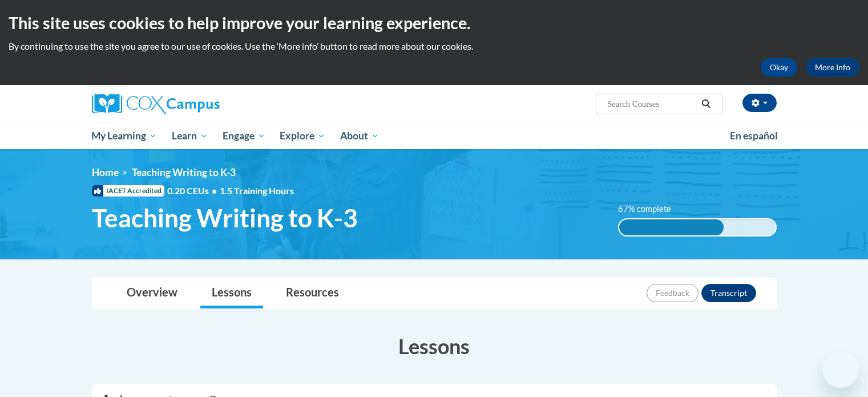  Describe the element at coordinates (651, 209) in the screenshot. I see `label: 67% complete` at that location.